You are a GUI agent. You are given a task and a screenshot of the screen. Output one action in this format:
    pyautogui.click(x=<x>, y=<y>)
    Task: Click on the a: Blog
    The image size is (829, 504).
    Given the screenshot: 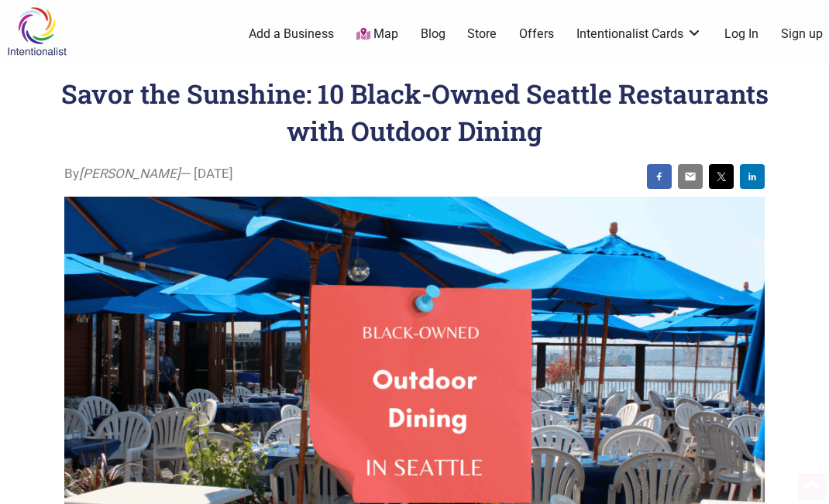 What is the action you would take?
    pyautogui.click(x=433, y=34)
    